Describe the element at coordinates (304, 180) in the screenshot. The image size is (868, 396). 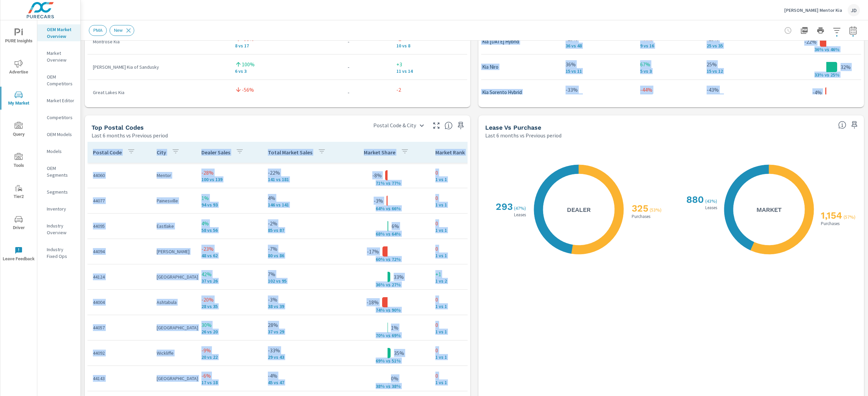
I see `p: 141 vs 181` at that location.